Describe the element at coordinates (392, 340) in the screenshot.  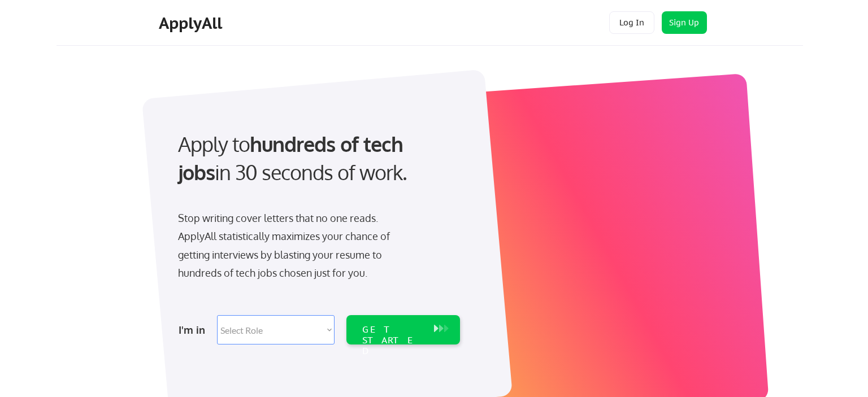
I see `div: GET STARTED` at that location.